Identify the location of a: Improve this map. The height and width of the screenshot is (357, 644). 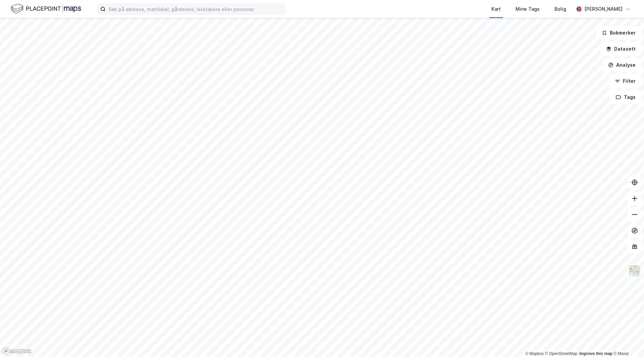
(595, 353).